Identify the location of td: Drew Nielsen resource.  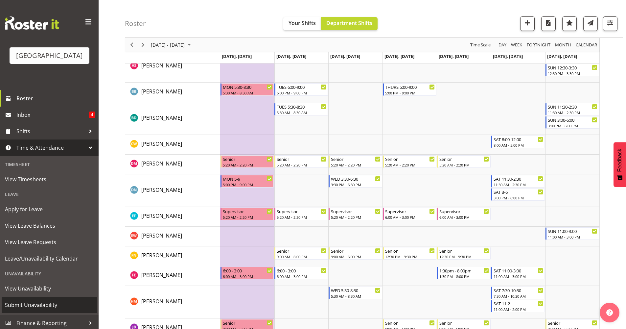
(173, 190).